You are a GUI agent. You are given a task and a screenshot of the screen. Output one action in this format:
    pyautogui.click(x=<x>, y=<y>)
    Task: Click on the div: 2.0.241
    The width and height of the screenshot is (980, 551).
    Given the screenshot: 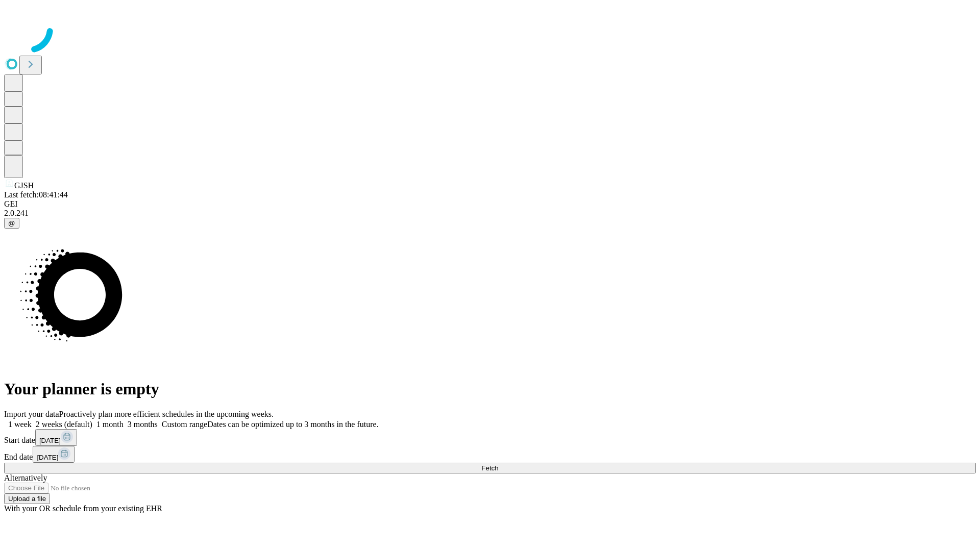 What is the action you would take?
    pyautogui.click(x=490, y=213)
    